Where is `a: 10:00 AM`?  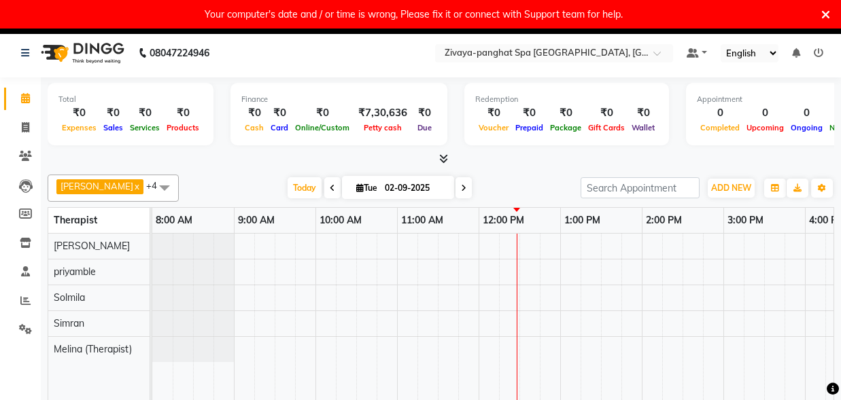
a: 10:00 AM is located at coordinates (341, 220).